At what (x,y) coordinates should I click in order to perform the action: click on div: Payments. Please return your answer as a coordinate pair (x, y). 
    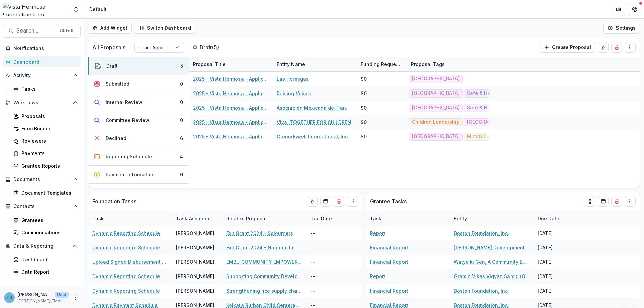
    Looking at the image, I should click on (48, 153).